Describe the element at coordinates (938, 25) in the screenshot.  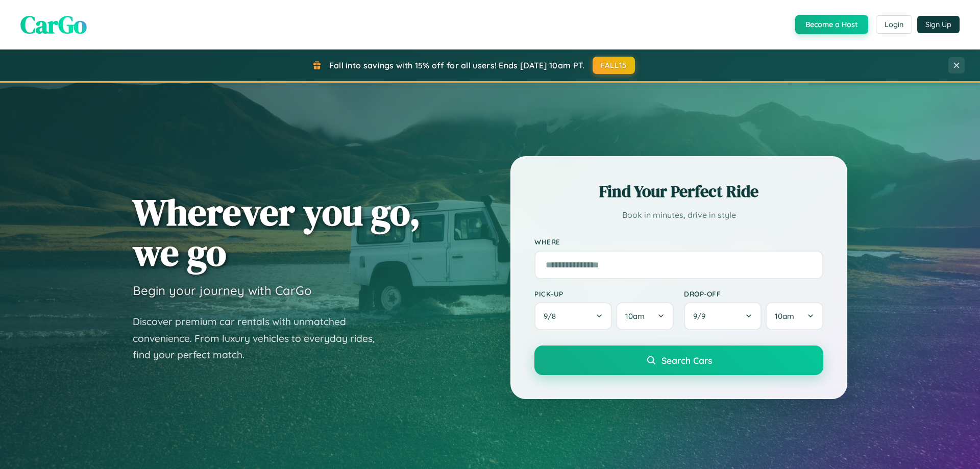
I see `button: Sign Up` at that location.